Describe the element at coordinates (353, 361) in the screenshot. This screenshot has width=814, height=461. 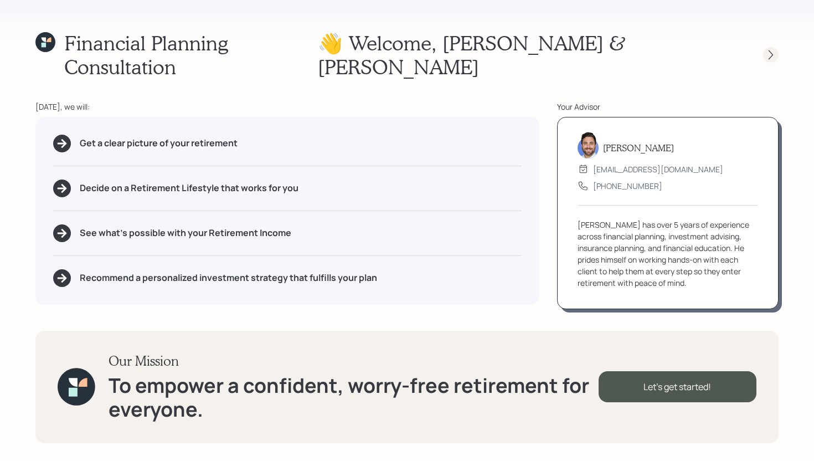
I see `h3: Our Mission` at that location.